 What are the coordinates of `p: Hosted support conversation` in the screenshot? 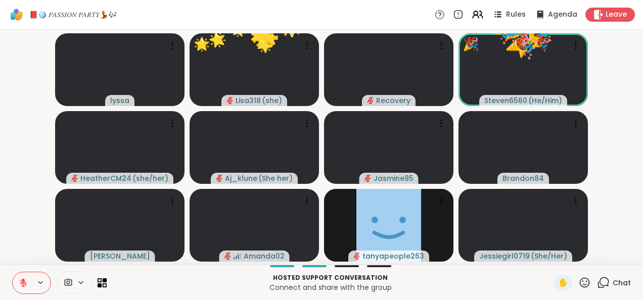 It's located at (330, 278).